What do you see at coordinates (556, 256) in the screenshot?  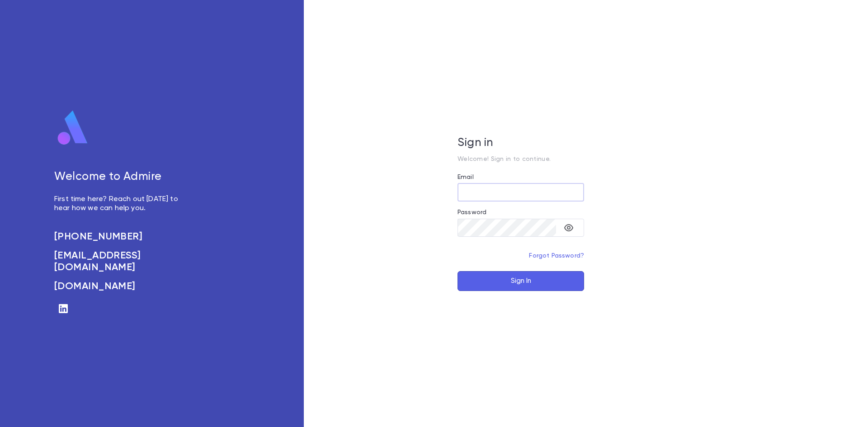 I see `a: Forgot Password?` at bounding box center [556, 256].